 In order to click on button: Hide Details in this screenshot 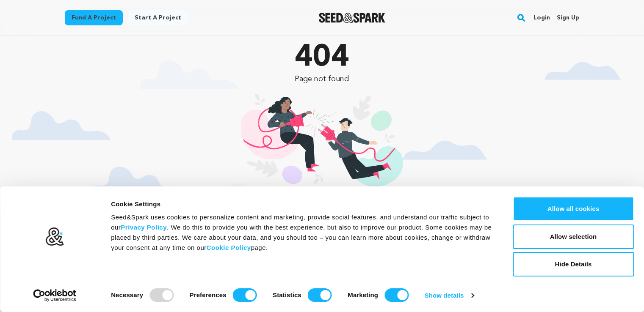, I will do `click(573, 265)`.